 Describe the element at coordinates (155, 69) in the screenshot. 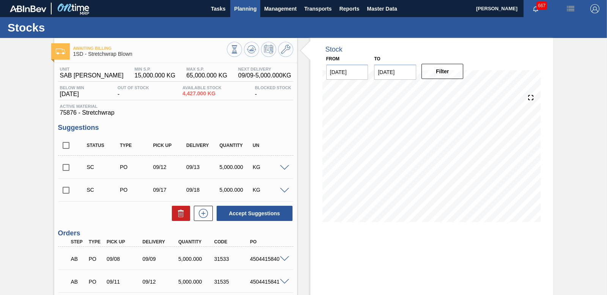

I see `span: MIN S.P.` at that location.